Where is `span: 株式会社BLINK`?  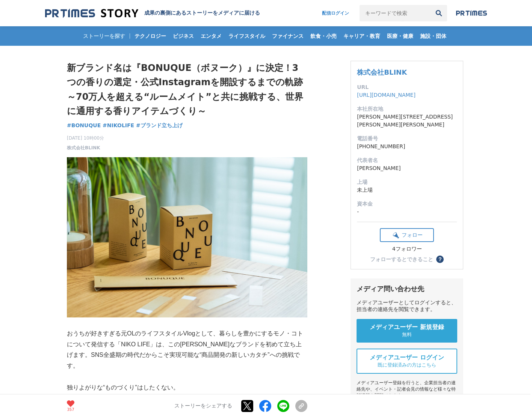 span: 株式会社BLINK is located at coordinates (83, 148).